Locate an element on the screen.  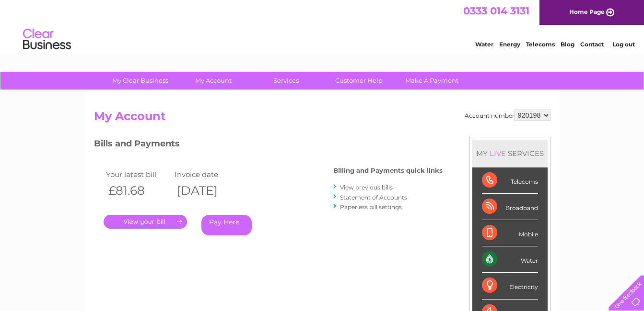
a: Customer Help is located at coordinates (359, 81).